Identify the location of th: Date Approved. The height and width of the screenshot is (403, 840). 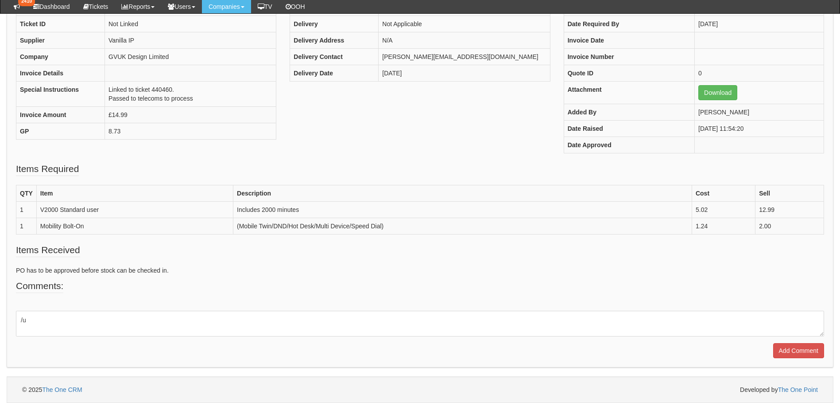
(629, 144).